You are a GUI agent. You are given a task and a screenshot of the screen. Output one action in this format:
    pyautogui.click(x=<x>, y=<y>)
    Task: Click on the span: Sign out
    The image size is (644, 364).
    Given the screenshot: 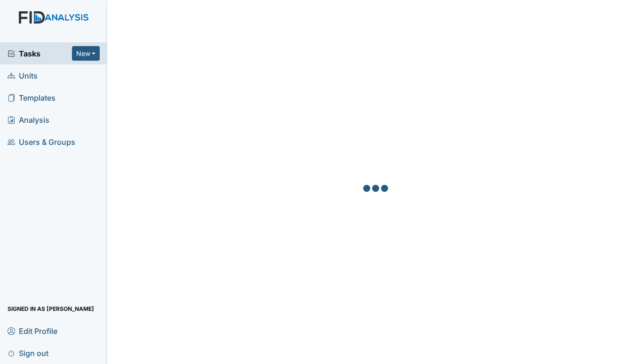 What is the action you would take?
    pyautogui.click(x=28, y=353)
    